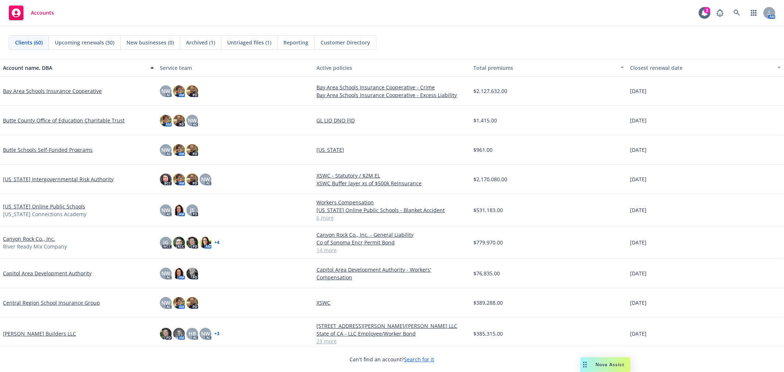  Describe the element at coordinates (392, 333) in the screenshot. I see `a: State of CA - LLC Employee/Worker Bond` at that location.